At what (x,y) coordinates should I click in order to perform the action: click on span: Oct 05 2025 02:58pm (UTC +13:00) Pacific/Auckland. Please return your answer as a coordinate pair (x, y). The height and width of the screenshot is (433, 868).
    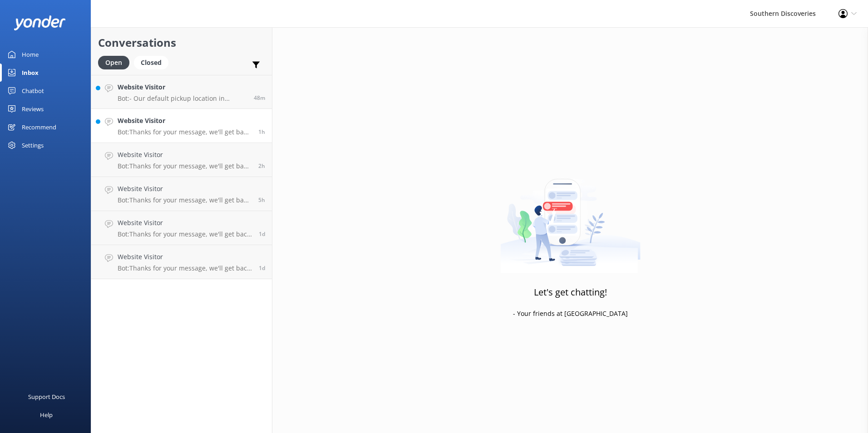
    Looking at the image, I should click on (262, 268).